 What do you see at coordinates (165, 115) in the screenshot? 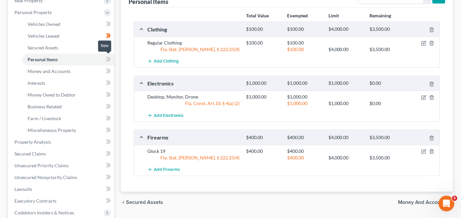
I see `button: Add Electronics` at bounding box center [165, 115].